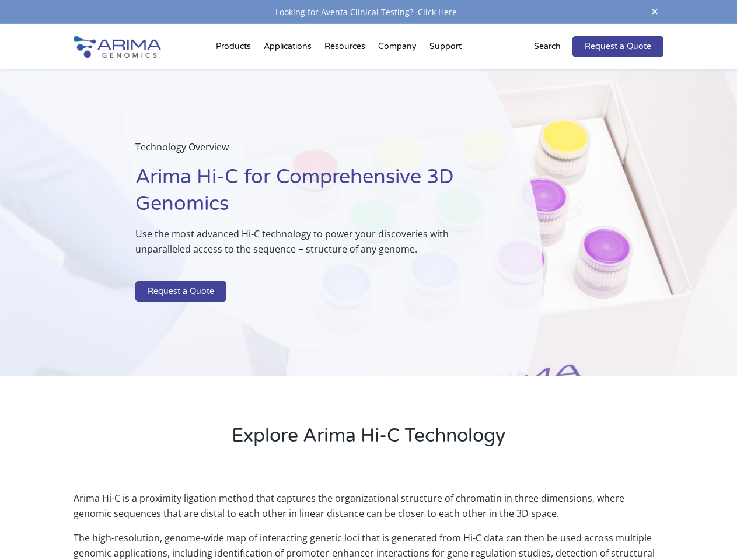  What do you see at coordinates (309, 195) in the screenshot?
I see `h1: Arima Hi-C for Comprehensive 3D Genomics` at bounding box center [309, 195].